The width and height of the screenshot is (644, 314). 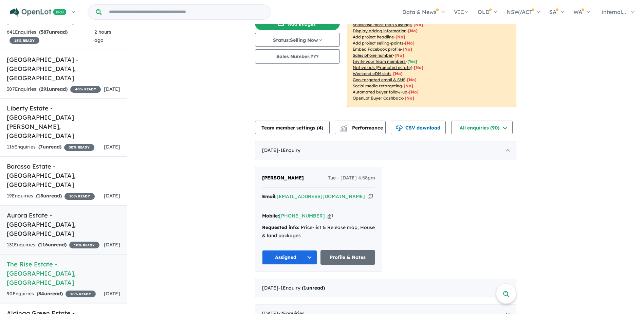 What do you see at coordinates (290, 257) in the screenshot?
I see `button: Assigned` at bounding box center [290, 257].